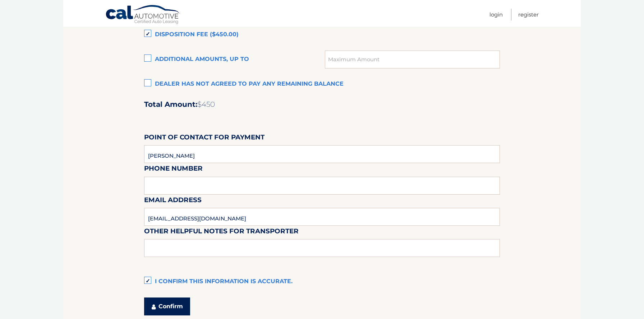 This screenshot has width=644, height=319. I want to click on label: Email Address, so click(173, 201).